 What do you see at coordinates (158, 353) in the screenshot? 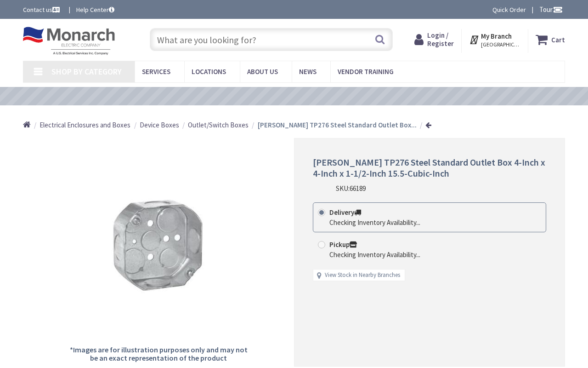
I see `h5: *Images are for illustration purposes only and may not be an exact representation of the product` at bounding box center [158, 353].